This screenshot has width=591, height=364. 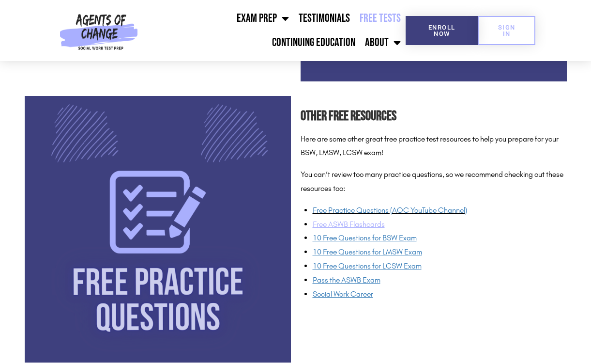 I want to click on h2: Other Free Resources, so click(x=434, y=116).